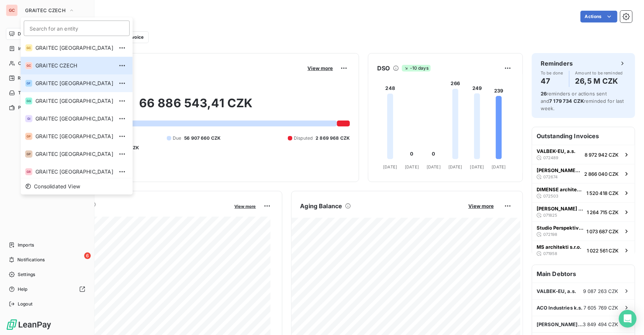 This screenshot has height=335, width=644. What do you see at coordinates (583, 250) in the screenshot?
I see `button: MS architekti s.r.o.0719581 022 561 CZK` at bounding box center [583, 250].